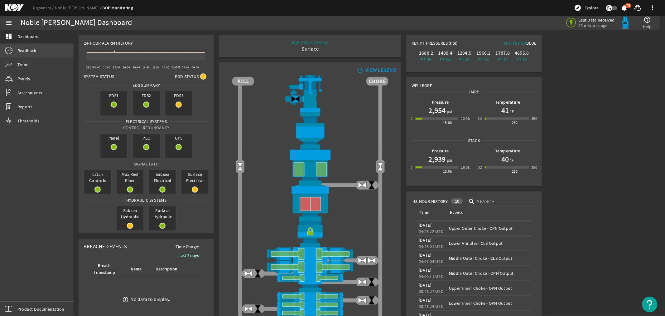 Image resolution: width=665 pixels, height=316 pixels. Describe the element at coordinates (489, 228) in the screenshot. I see `div: Upper Outer Choke - OPN Output` at that location.